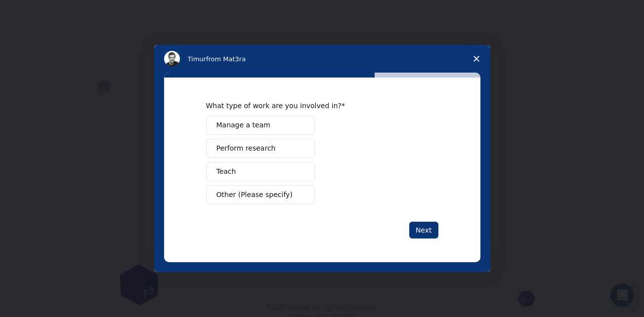 The width and height of the screenshot is (644, 317). Describe the element at coordinates (226, 59) in the screenshot. I see `span: from Mat3ra` at that location.